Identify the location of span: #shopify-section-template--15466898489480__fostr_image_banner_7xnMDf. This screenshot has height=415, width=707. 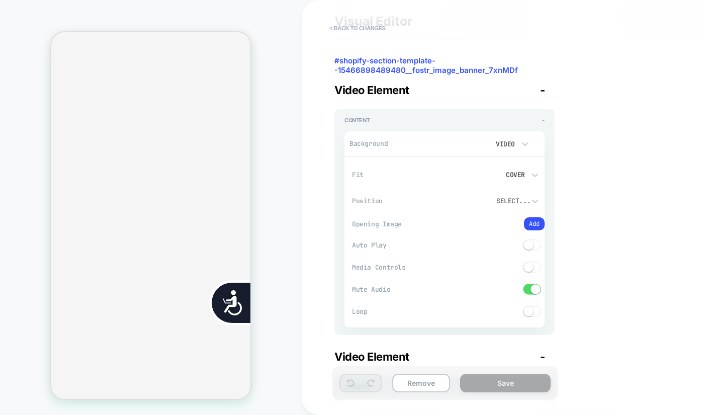
(445, 61).